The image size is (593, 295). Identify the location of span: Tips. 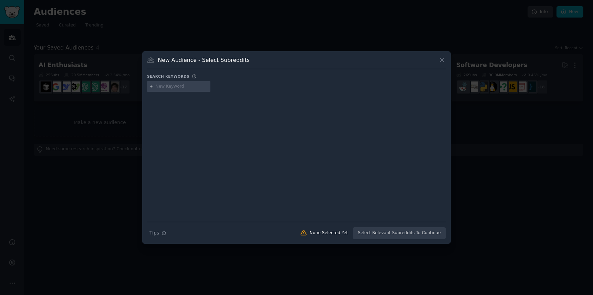
(154, 233).